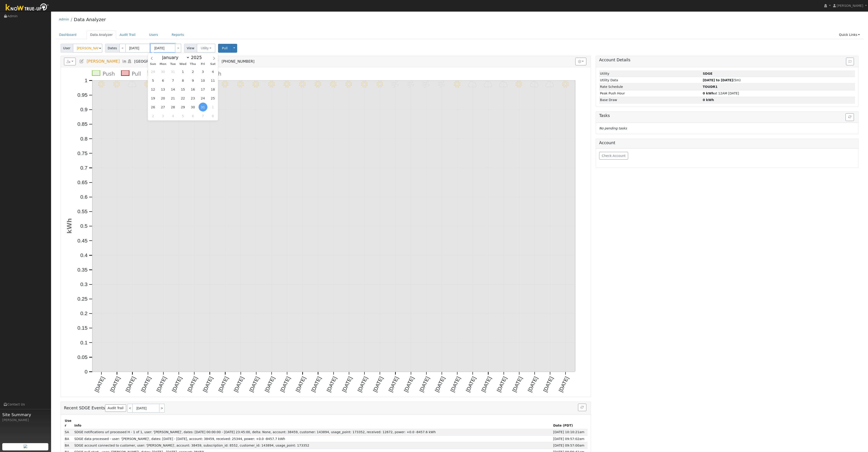 The width and height of the screenshot is (868, 452). Describe the element at coordinates (163, 80) in the screenshot. I see `span: January 6, 2025` at that location.